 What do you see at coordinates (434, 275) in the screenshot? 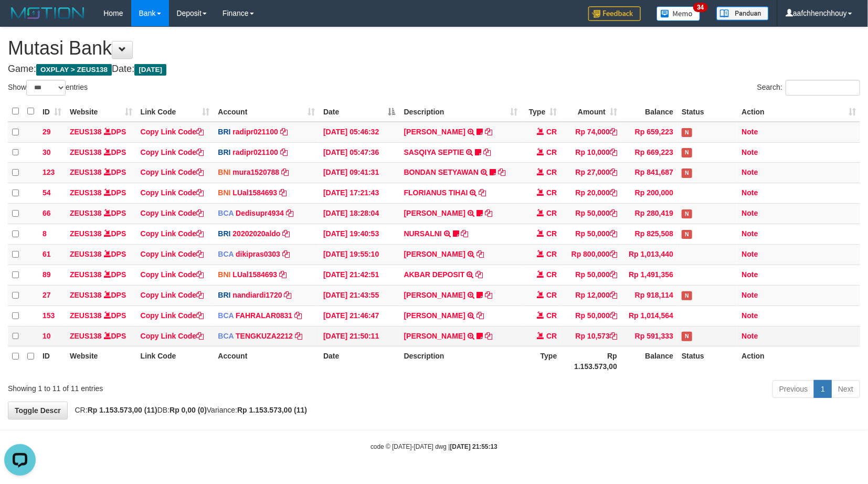
I see `a: AKBAR DEPOSIT` at bounding box center [434, 275].